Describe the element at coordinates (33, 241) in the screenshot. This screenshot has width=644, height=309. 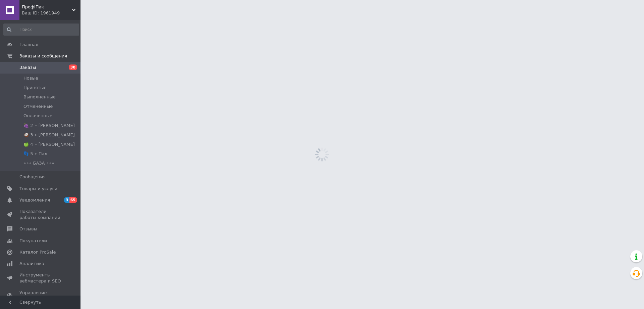
I see `span: Покупатели` at that location.